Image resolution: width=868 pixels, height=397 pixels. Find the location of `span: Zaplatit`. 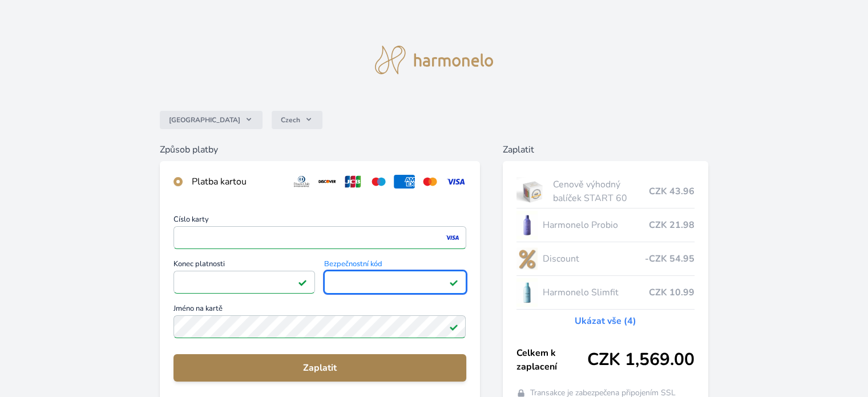

span: Zaplatit is located at coordinates (319, 368).